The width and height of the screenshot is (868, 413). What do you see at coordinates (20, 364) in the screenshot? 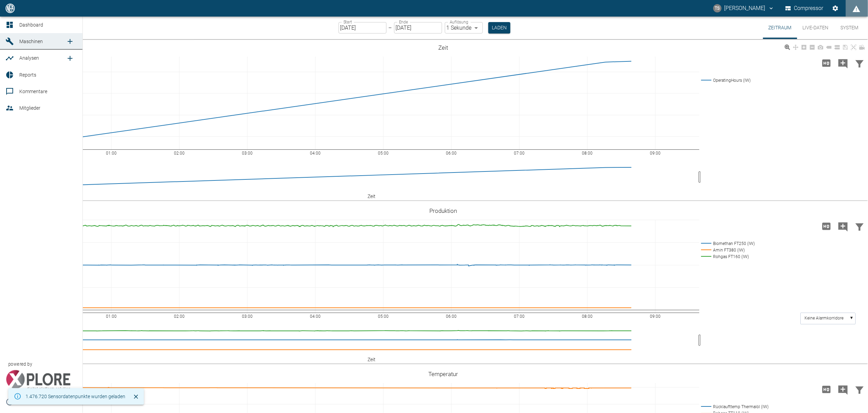
I see `span: powered by` at bounding box center [20, 364].